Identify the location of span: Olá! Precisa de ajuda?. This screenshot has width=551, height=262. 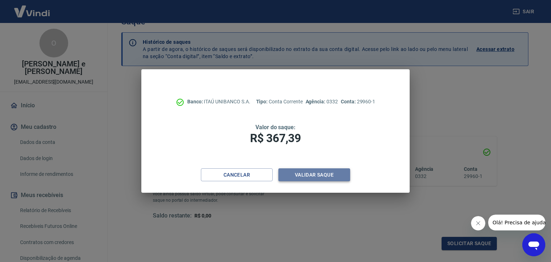
(32, 8).